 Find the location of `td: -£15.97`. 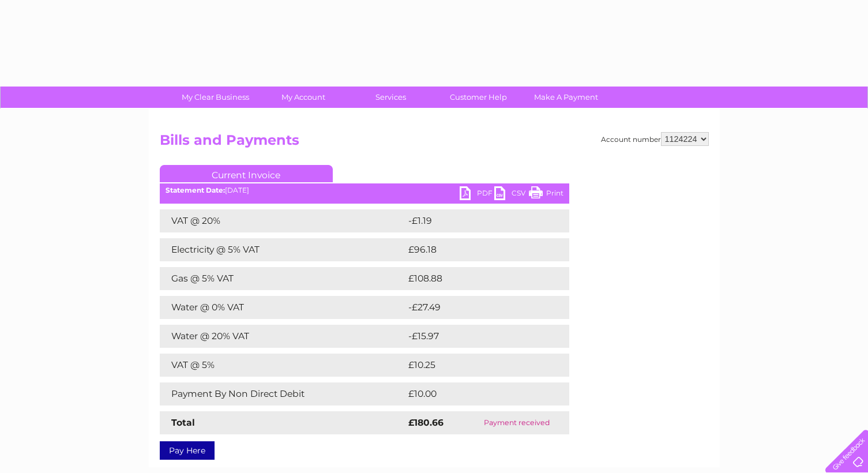

td: -£15.97 is located at coordinates (476, 337).